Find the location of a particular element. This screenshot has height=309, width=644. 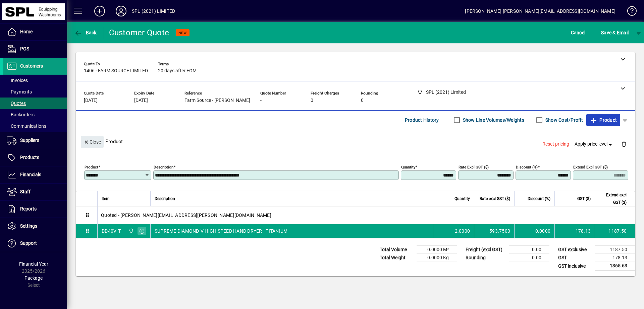

span: Financials is located at coordinates (31, 174).